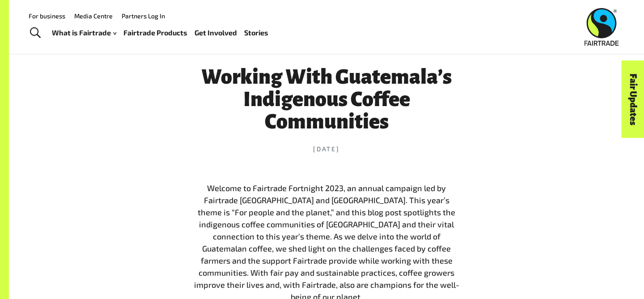  I want to click on a: Toggle Search, so click(35, 33).